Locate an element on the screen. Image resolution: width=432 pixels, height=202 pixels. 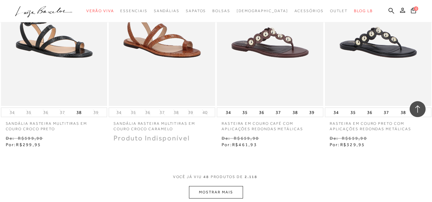
span: Sandálias is located at coordinates (167, 11).